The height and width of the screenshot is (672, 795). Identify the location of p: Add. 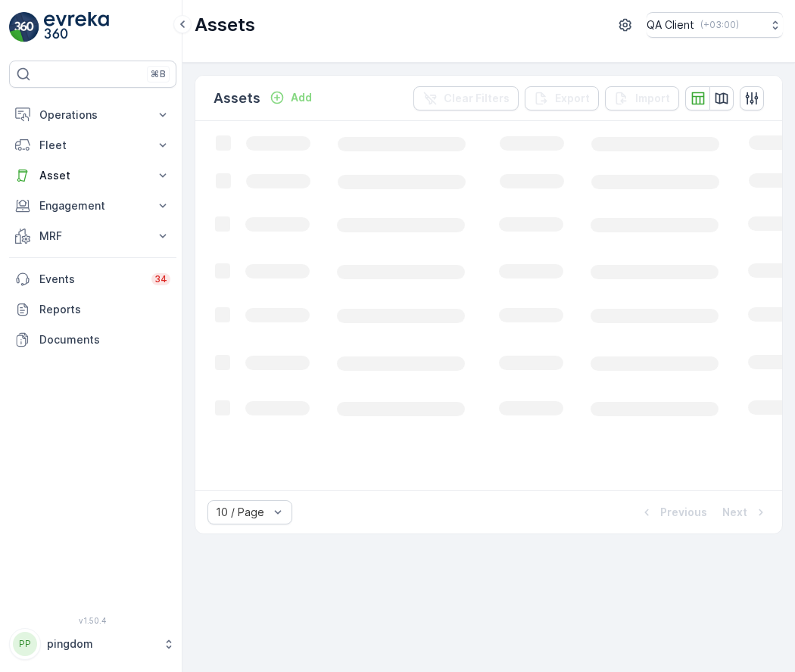
(302, 97).